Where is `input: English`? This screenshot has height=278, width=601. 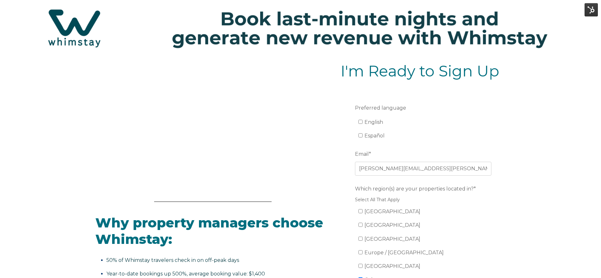
input: English is located at coordinates (360, 122).